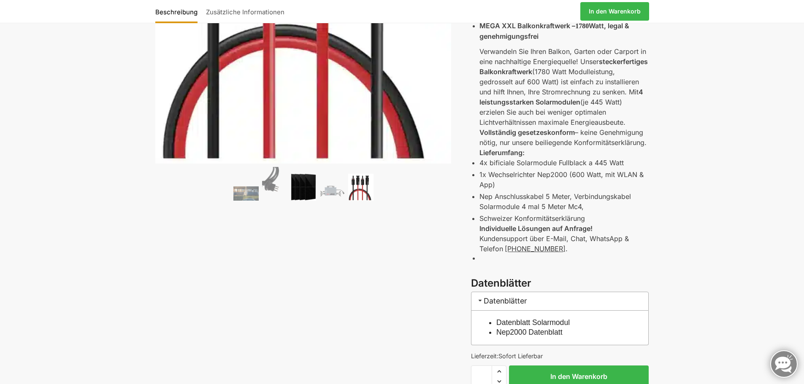 The height and width of the screenshot is (384, 804). What do you see at coordinates (536, 229) in the screenshot?
I see `strong: Individuelle Lösungen auf Anfrage!` at bounding box center [536, 229].